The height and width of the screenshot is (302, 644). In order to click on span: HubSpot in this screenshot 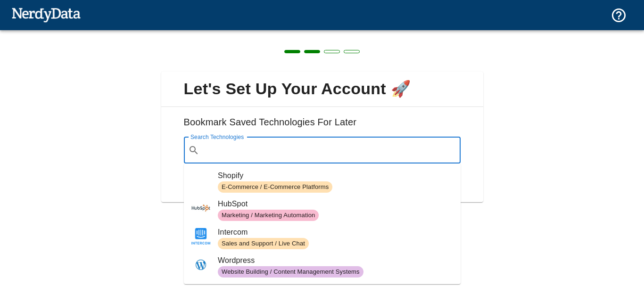, I will do `click(335, 204)`.